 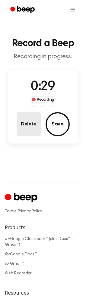 I want to click on button: Delete Audio Record, so click(x=29, y=124).